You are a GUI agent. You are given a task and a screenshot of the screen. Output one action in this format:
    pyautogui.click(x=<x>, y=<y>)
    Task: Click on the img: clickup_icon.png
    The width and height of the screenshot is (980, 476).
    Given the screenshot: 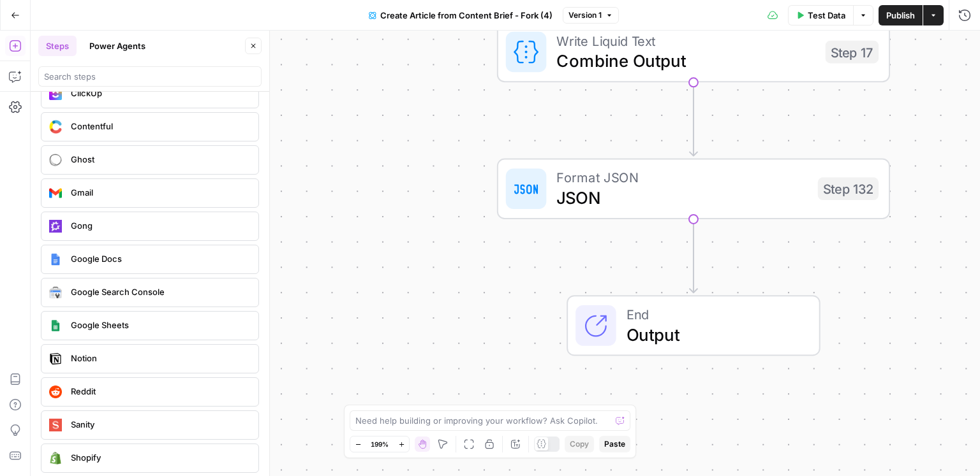 What is the action you would take?
    pyautogui.click(x=55, y=94)
    